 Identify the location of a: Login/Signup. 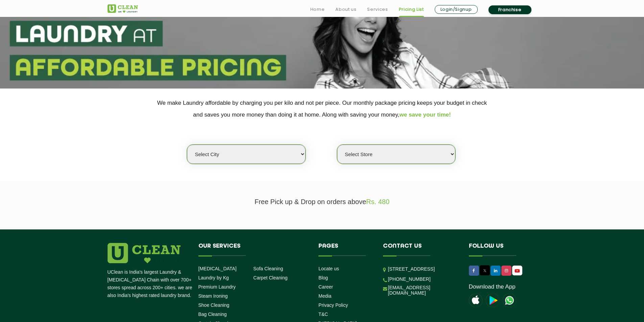
(456, 9).